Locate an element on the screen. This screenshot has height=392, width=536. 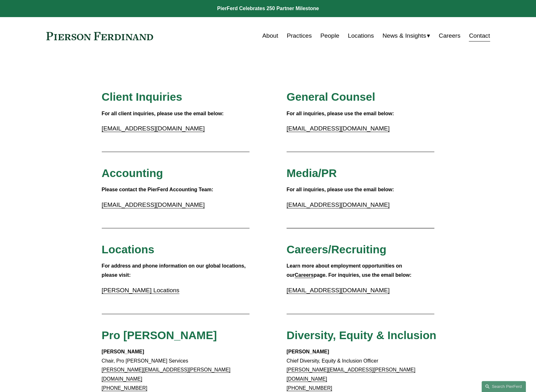
strong: Careers is located at coordinates (304, 275).